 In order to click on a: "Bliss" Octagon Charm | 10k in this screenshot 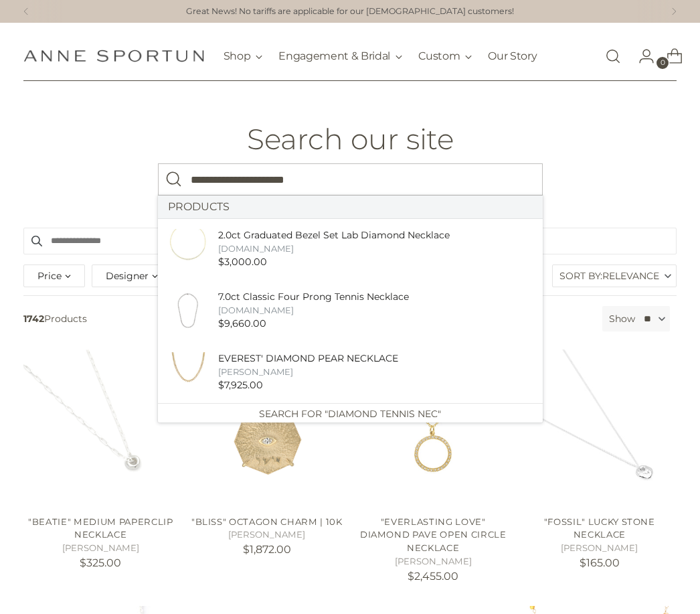, I will do `click(267, 521)`.